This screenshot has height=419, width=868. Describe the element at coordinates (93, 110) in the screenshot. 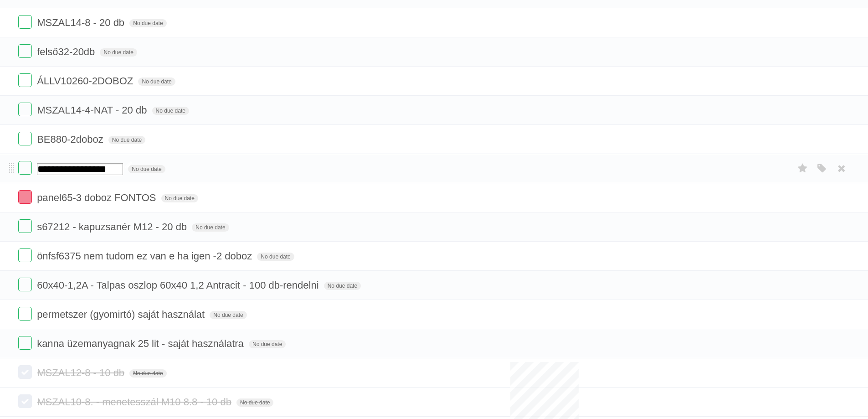

I see `span: MSZAL14-4-NAT - 20 db` at that location.